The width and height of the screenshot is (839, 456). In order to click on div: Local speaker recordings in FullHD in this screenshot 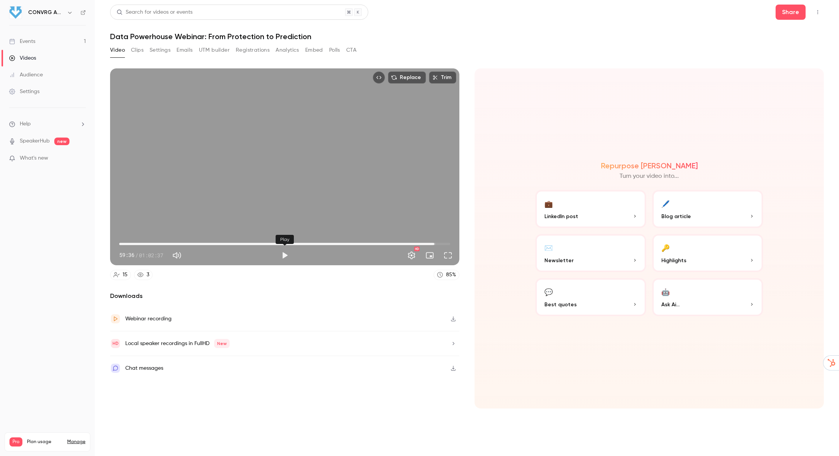, I will do `click(177, 343)`.